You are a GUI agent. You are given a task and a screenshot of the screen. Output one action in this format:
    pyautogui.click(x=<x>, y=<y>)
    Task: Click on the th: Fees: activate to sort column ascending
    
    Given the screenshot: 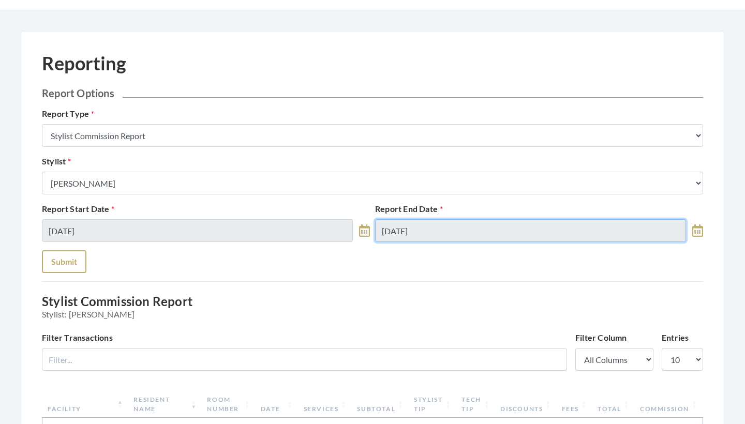 What is the action you would take?
    pyautogui.click(x=574, y=404)
    